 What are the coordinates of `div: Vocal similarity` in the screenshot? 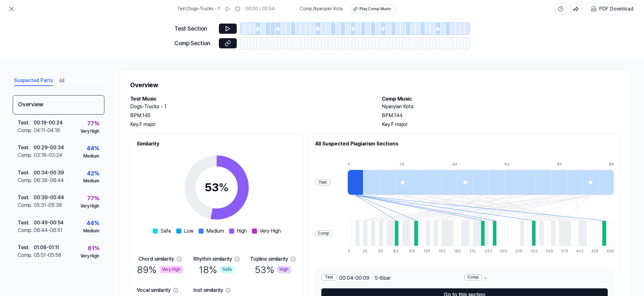 It's located at (154, 290).